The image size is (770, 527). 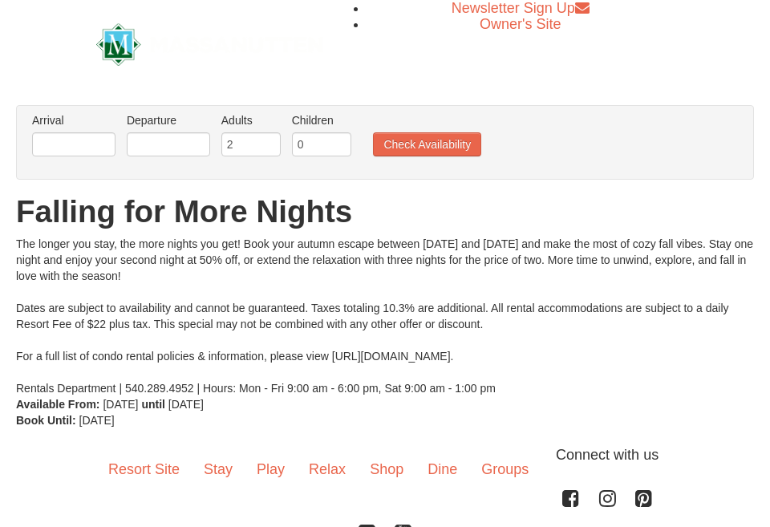 What do you see at coordinates (58, 404) in the screenshot?
I see `strong: Available From:` at bounding box center [58, 404].